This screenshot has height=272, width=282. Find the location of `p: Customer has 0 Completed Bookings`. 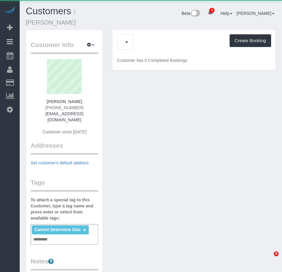

p: Customer has 0 Completed Bookings is located at coordinates (194, 60).